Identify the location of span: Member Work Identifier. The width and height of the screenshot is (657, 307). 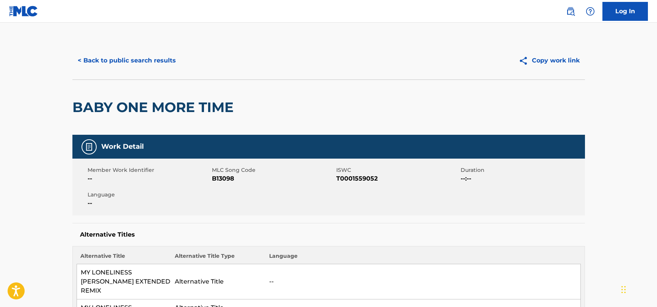
(149, 170).